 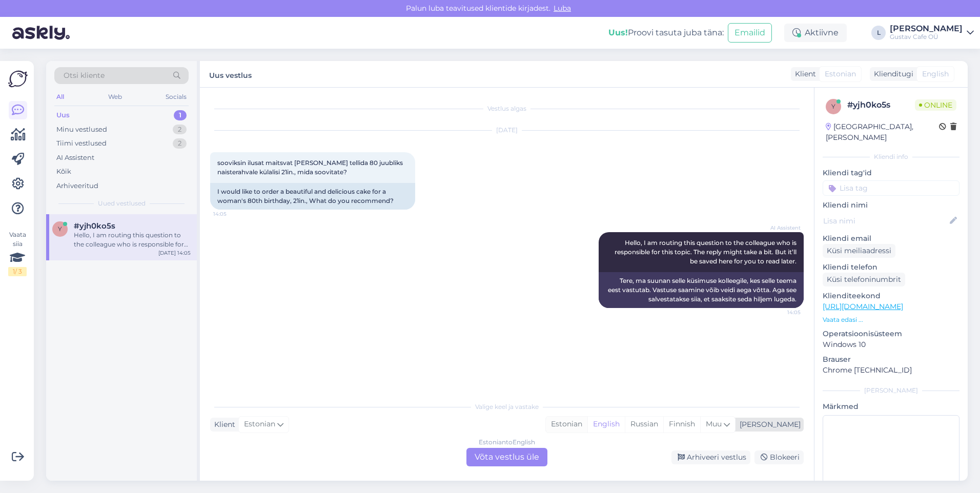 What do you see at coordinates (115, 97) in the screenshot?
I see `div: Web` at bounding box center [115, 97].